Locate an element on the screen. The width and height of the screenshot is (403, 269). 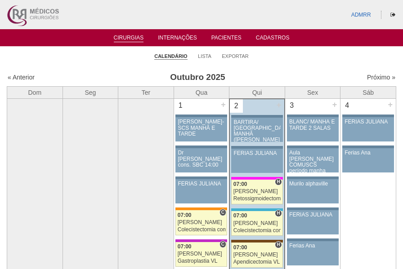
a: « Anterior is located at coordinates (21, 77).